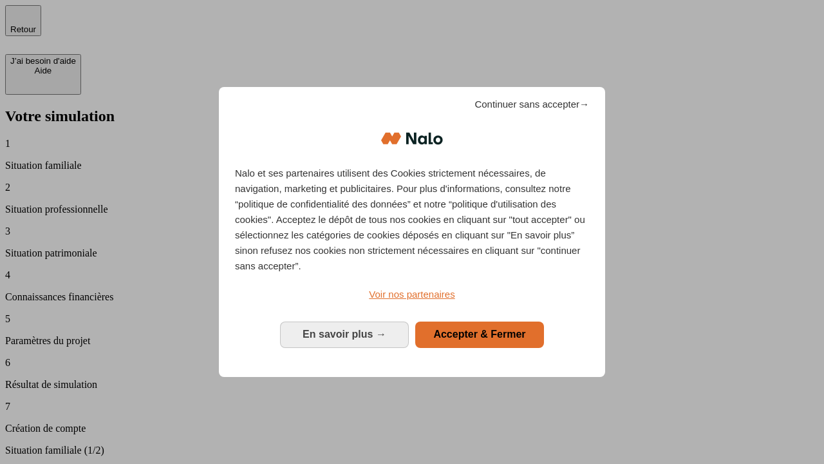 Image resolution: width=824 pixels, height=464 pixels. What do you see at coordinates (412, 294) in the screenshot?
I see `a: Voir nos partenaires` at bounding box center [412, 294].